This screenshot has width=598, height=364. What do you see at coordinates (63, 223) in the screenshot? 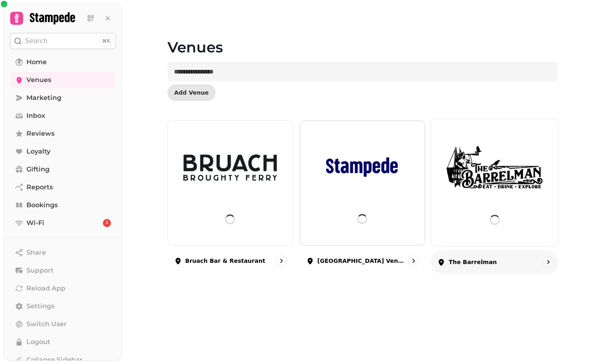
I see `a: Wi-Fi1` at bounding box center [63, 223].